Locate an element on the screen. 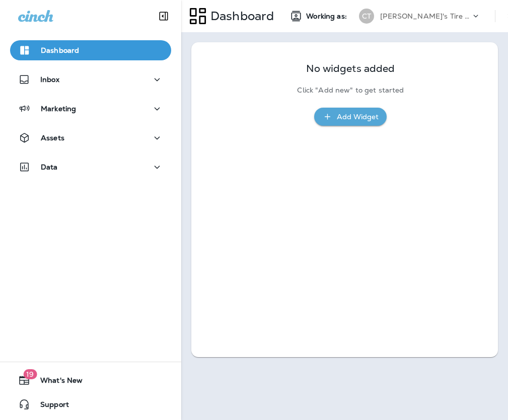 Image resolution: width=508 pixels, height=420 pixels. button: Data is located at coordinates (91, 167).